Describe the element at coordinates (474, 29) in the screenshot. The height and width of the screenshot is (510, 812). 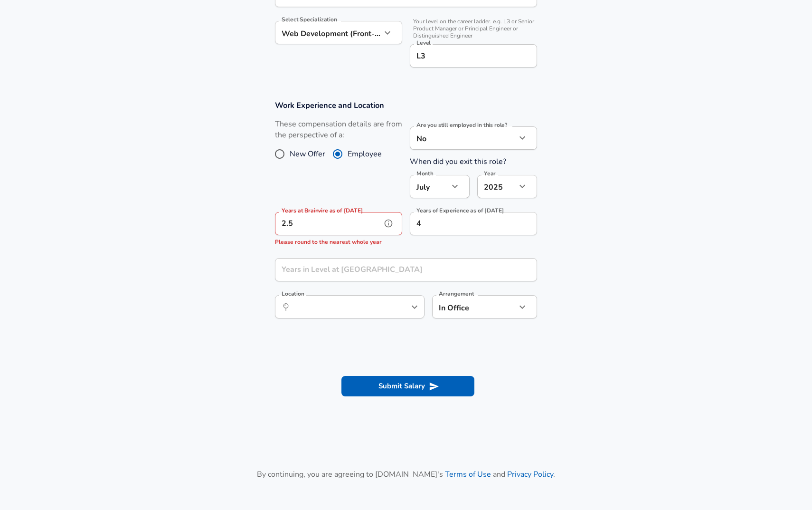
I see `span: Your level on the career ladder. e.g. L3 or Senior Product Manager or Principal Engineer or Disti...` at that location.